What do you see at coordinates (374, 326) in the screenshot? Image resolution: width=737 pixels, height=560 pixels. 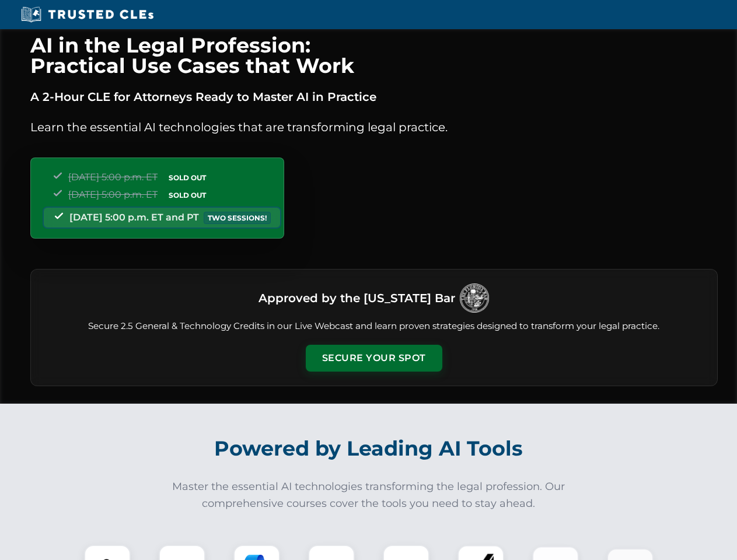 I see `p: Secure 2.5 General & Technology Credits in our Live Webcast and learn proven strategies designed ...` at bounding box center [374, 326].